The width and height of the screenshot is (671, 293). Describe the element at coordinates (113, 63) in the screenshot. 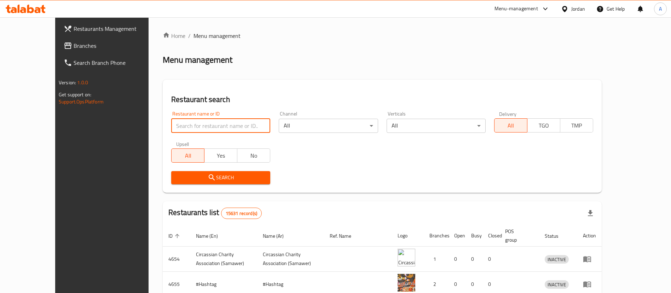

I see `a: Search Branch Phone` at that location.